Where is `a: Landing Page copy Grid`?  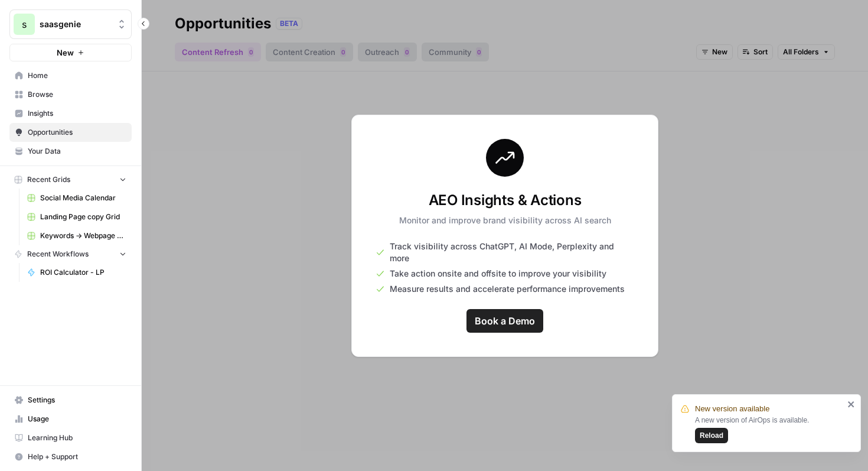
a: Landing Page copy Grid is located at coordinates (77, 217).